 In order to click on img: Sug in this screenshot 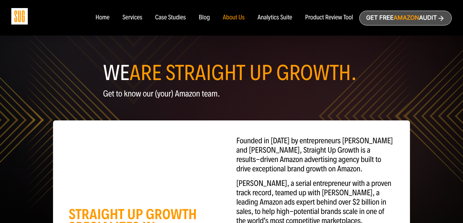, I will do `click(19, 16)`.